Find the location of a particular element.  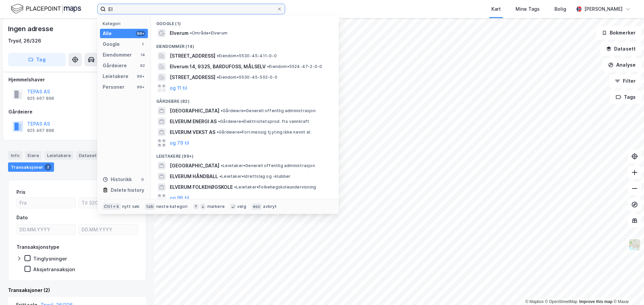

div: Eiendommer (14) is located at coordinates (245, 45).